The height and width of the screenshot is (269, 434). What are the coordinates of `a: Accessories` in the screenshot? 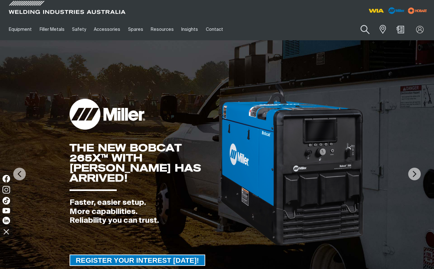 It's located at (107, 29).